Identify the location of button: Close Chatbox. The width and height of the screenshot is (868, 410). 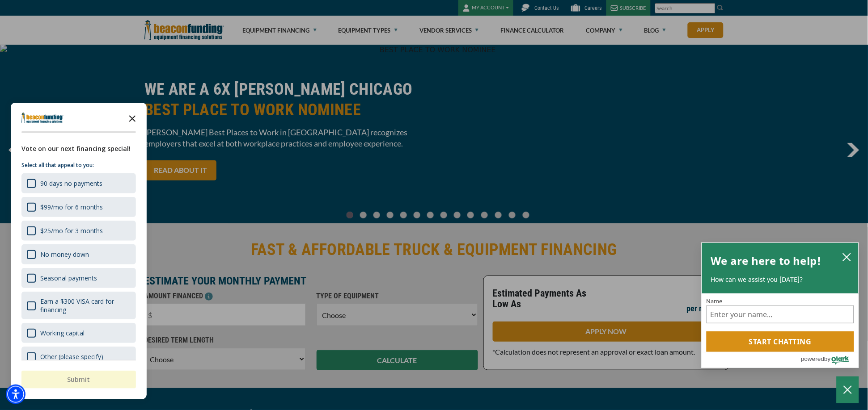
(848, 390).